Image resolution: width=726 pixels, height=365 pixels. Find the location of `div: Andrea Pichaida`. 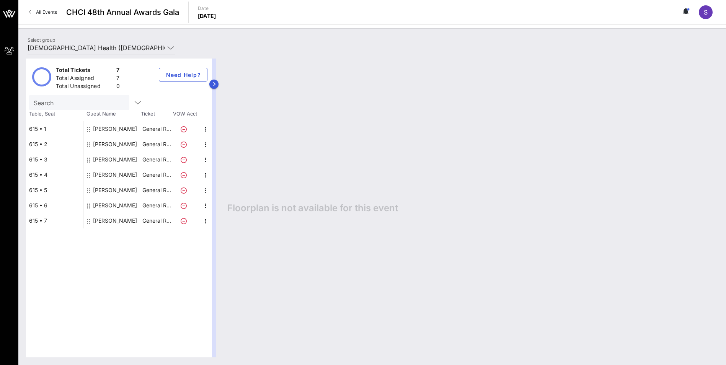

div: Andrea Pichaida is located at coordinates (115, 221).